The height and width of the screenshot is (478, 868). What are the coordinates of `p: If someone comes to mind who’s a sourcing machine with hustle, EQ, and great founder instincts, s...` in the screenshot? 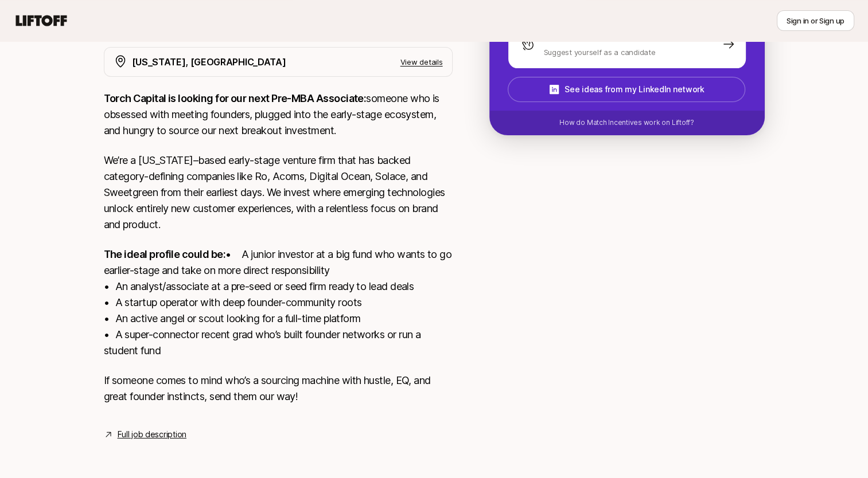 It's located at (278, 389).